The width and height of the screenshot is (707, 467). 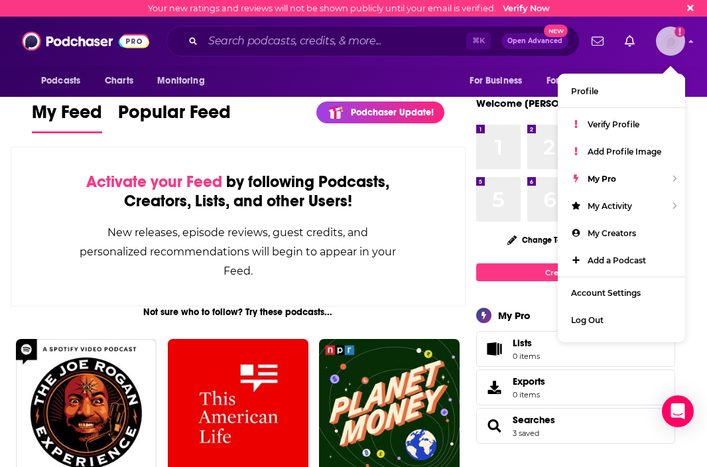 I want to click on span: Monitoring, so click(x=180, y=81).